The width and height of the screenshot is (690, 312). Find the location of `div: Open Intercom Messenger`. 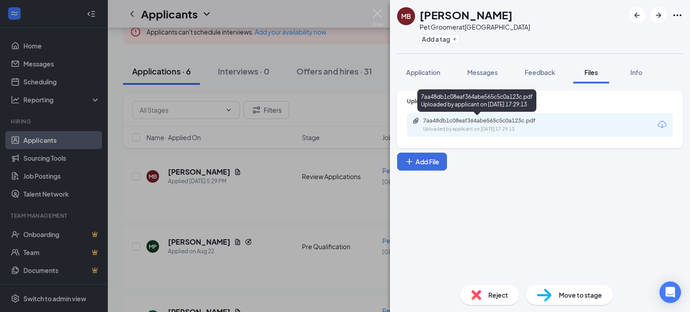

div: Open Intercom Messenger is located at coordinates (671, 293).